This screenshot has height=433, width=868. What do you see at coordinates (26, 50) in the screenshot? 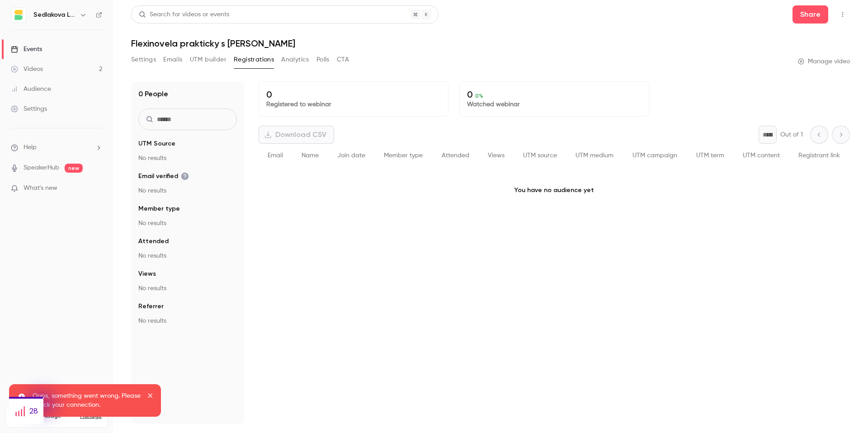
I see `div: Events` at bounding box center [26, 50].